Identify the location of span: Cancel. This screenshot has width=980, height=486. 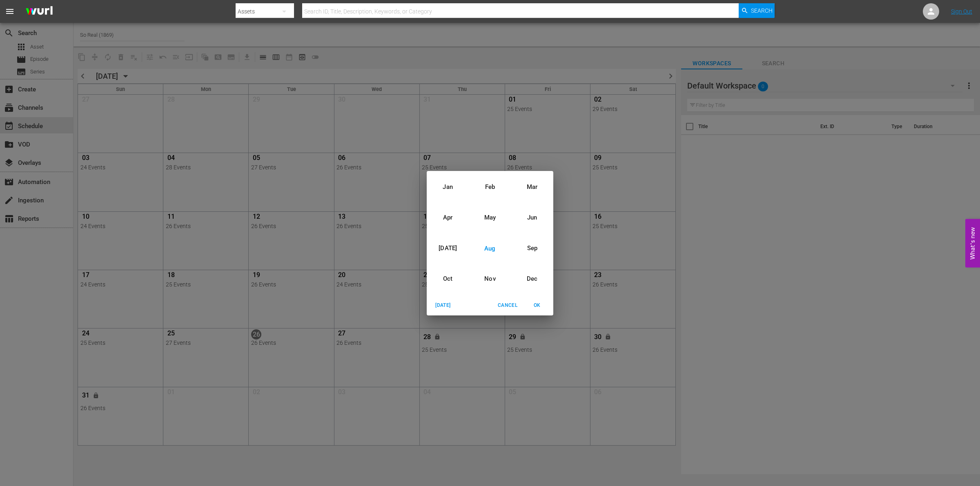
(507, 305).